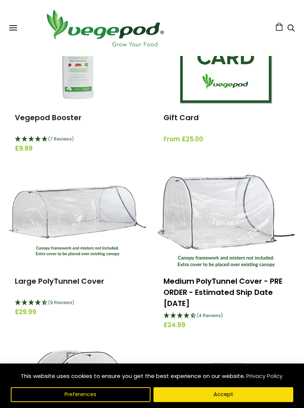  Describe the element at coordinates (105, 28) in the screenshot. I see `img: Vegepod` at that location.